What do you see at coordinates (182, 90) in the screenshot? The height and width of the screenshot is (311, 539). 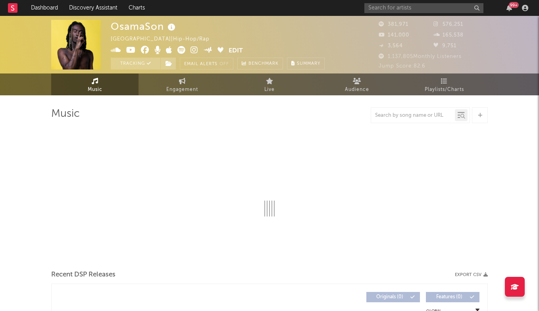 I see `span: Engagement` at bounding box center [182, 90].